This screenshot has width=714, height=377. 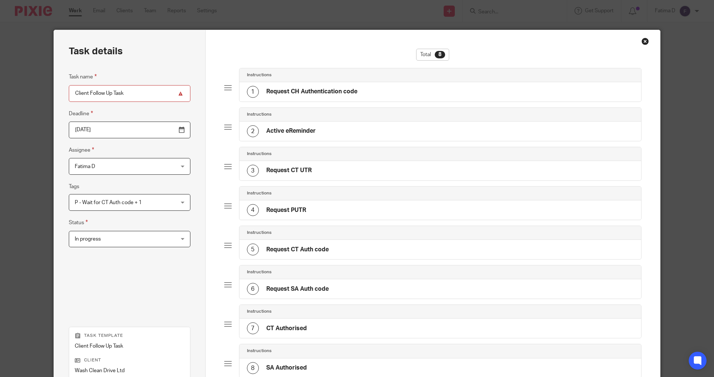 What do you see at coordinates (253, 328) in the screenshot?
I see `div: 7` at bounding box center [253, 328].